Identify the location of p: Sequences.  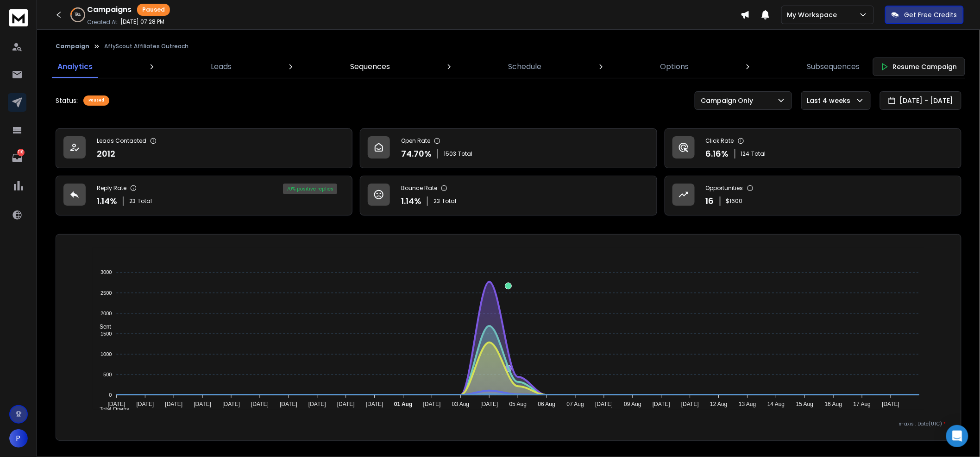
(371, 67).